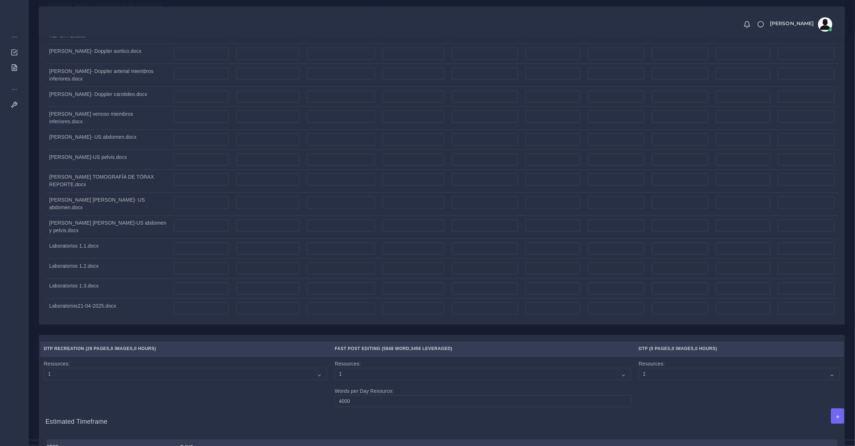  I want to click on th: DTP ( , , ), so click(739, 348).